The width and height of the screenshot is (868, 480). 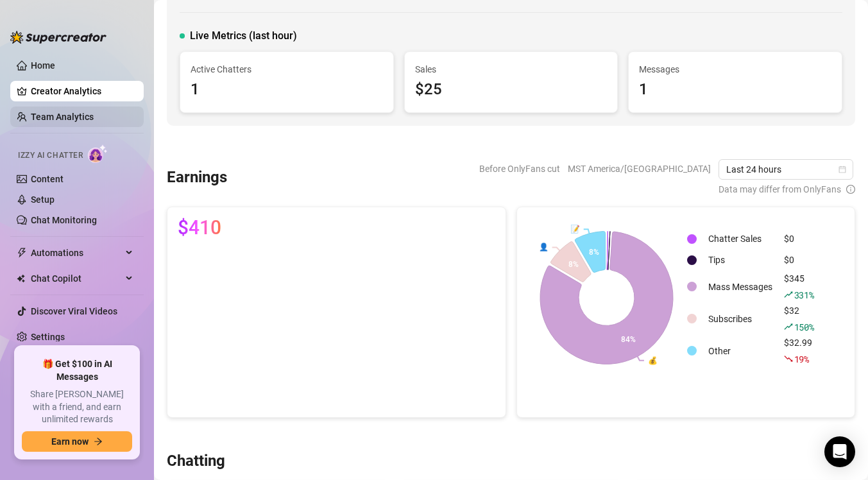 What do you see at coordinates (851, 189) in the screenshot?
I see `span: info-circle` at bounding box center [851, 189].